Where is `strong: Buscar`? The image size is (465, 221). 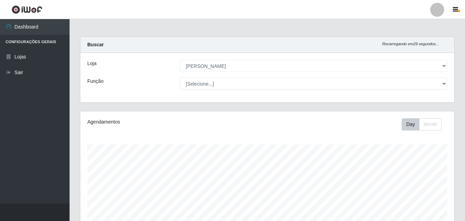 strong: Buscar is located at coordinates (95, 44).